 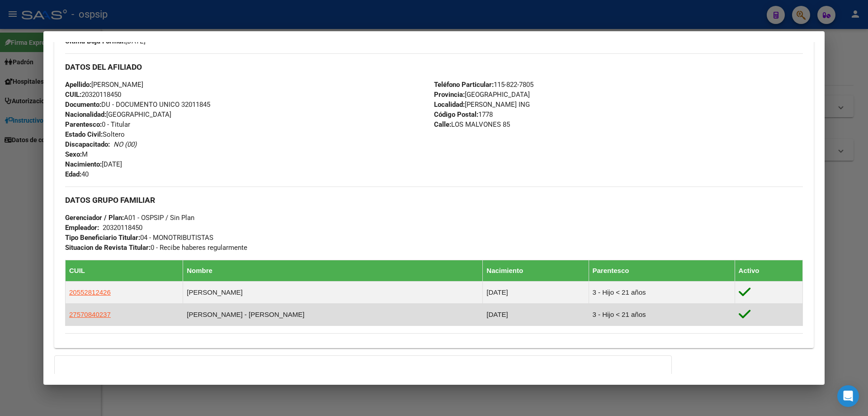 What do you see at coordinates (73, 174) in the screenshot?
I see `strong: Edad:` at bounding box center [73, 174].